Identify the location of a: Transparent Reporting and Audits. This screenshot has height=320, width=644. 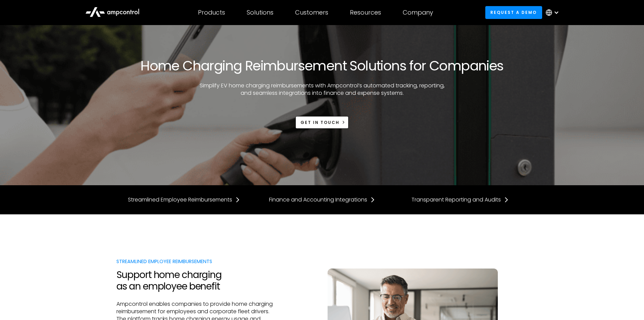
(460, 199).